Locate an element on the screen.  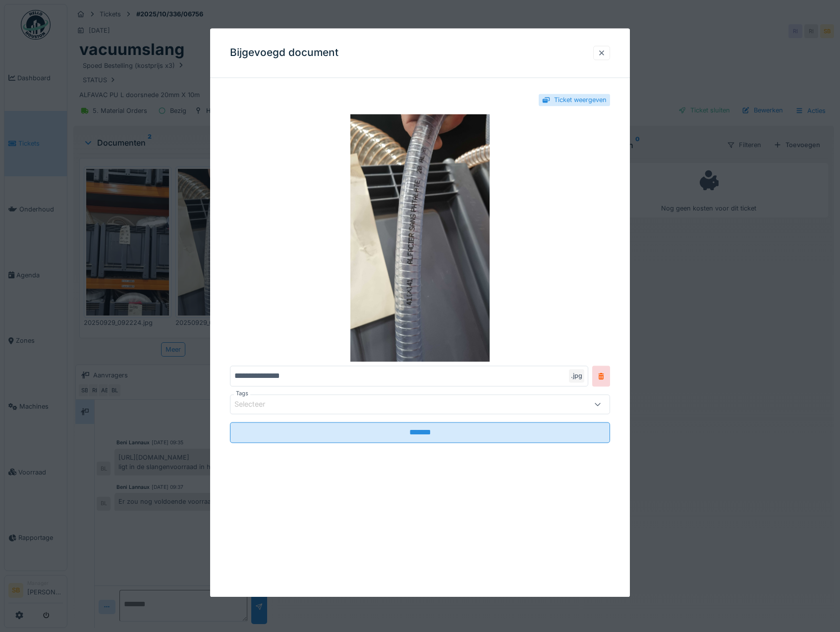
div: .jpg is located at coordinates (576, 376).